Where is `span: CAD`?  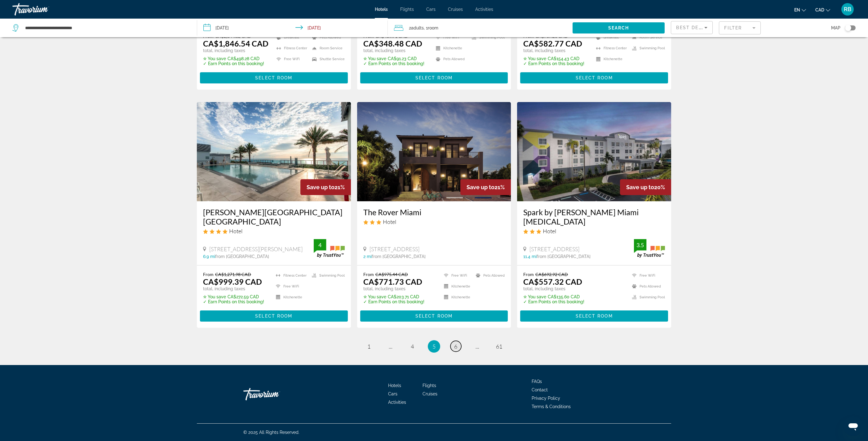
span: CAD is located at coordinates (820, 10).